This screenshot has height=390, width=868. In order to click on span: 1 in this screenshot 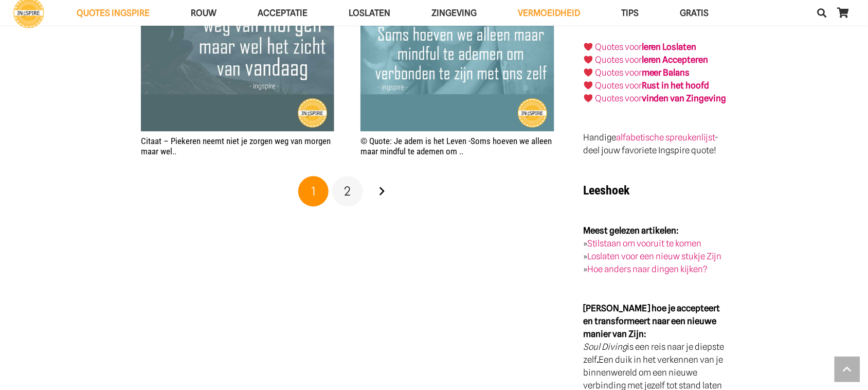, I will do `click(313, 192)`.